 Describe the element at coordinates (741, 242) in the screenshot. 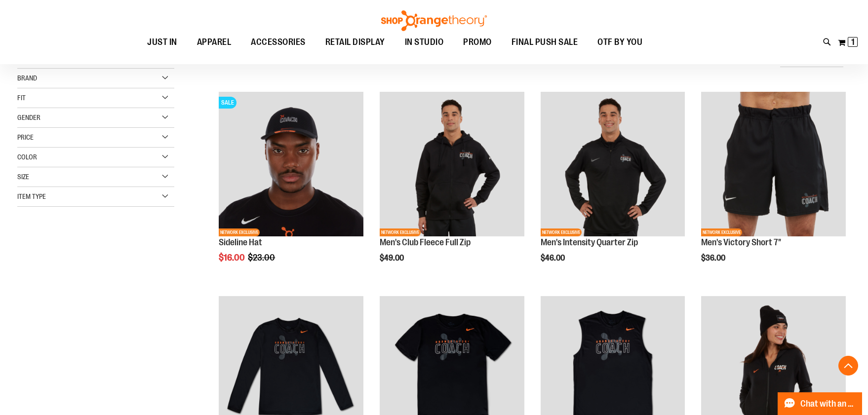

I see `a: Men's Victory Short 7"` at that location.